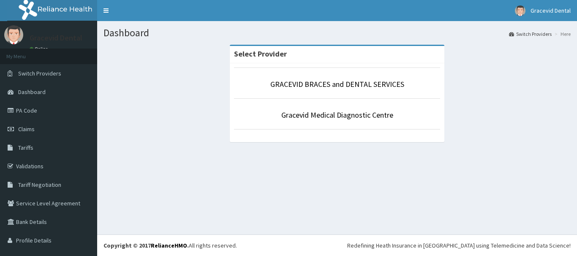  What do you see at coordinates (146, 246) in the screenshot?
I see `strong: Copyright © 2017 .` at bounding box center [146, 246].